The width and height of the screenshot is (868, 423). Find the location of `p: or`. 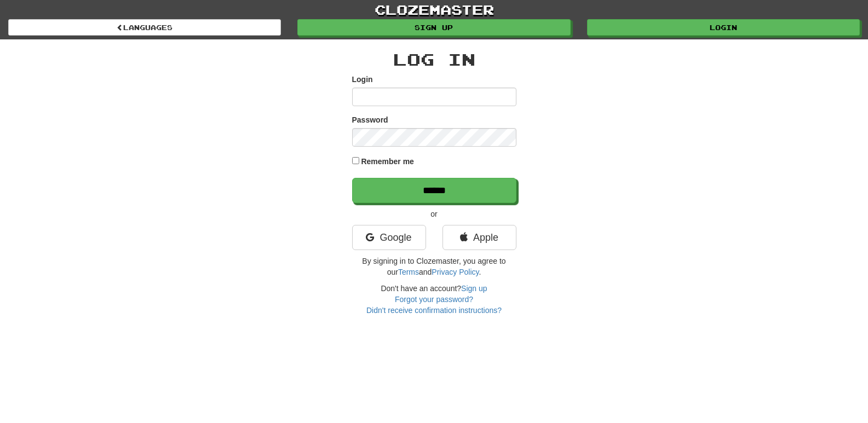

p: or is located at coordinates (434, 214).